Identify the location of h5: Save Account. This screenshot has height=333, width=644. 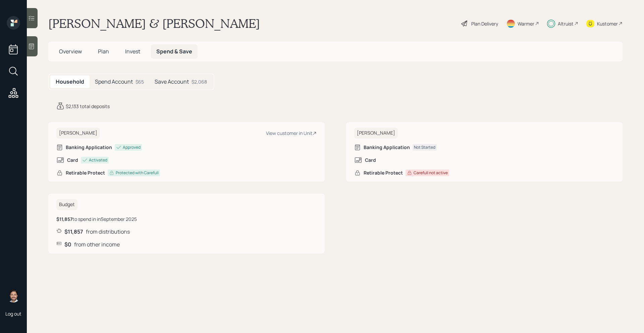
(172, 82).